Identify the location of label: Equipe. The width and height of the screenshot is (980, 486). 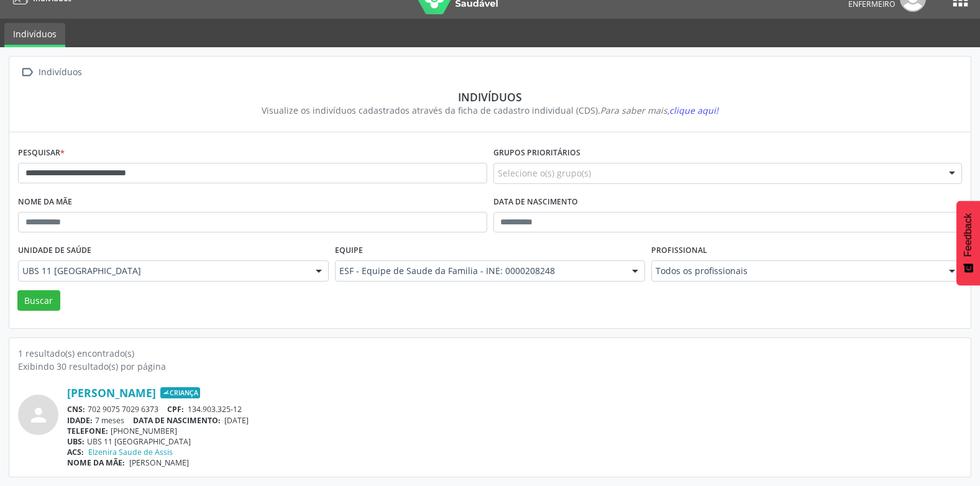
(349, 250).